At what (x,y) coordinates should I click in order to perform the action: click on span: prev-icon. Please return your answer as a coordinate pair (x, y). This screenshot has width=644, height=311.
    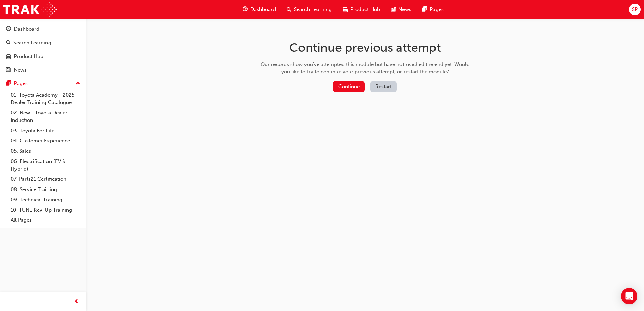
    Looking at the image, I should click on (76, 302).